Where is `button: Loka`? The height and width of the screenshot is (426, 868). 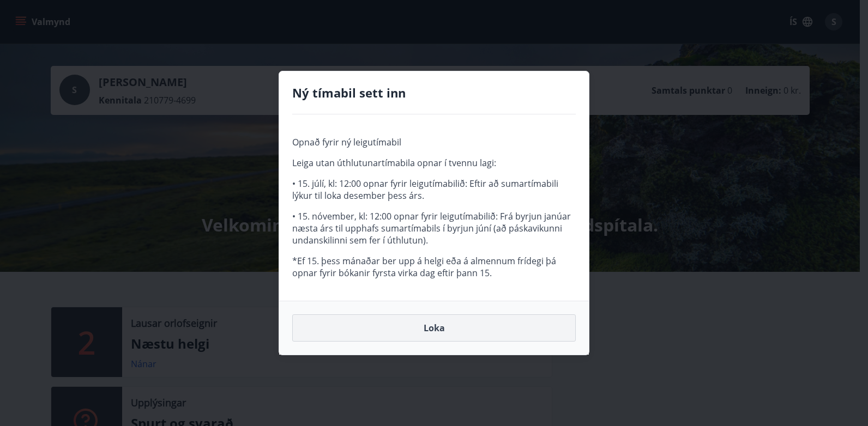 button: Loka is located at coordinates (434, 328).